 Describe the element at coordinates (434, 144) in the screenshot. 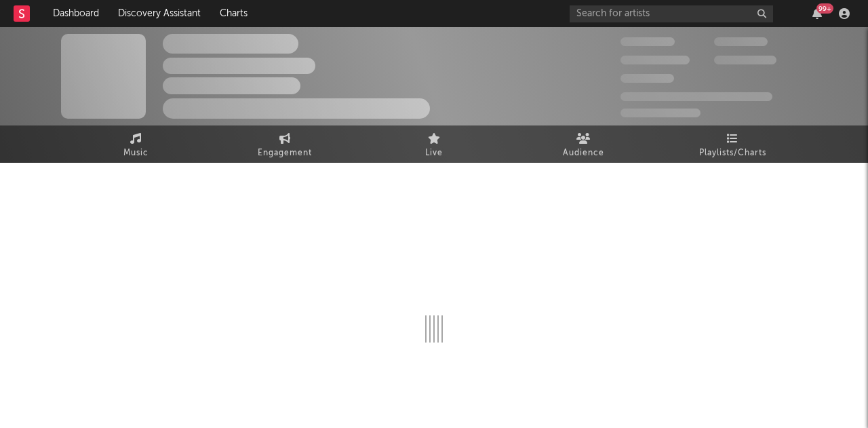

I see `a: Live` at that location.